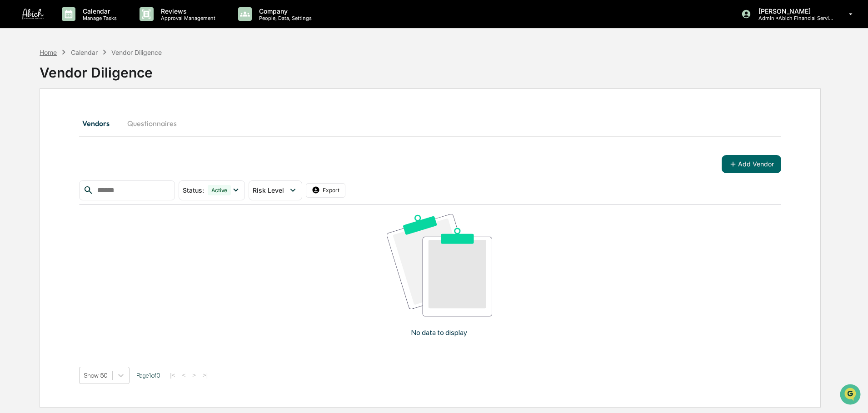 Image resolution: width=868 pixels, height=413 pixels. What do you see at coordinates (152, 123) in the screenshot?
I see `button: Questionnaires` at bounding box center [152, 123].